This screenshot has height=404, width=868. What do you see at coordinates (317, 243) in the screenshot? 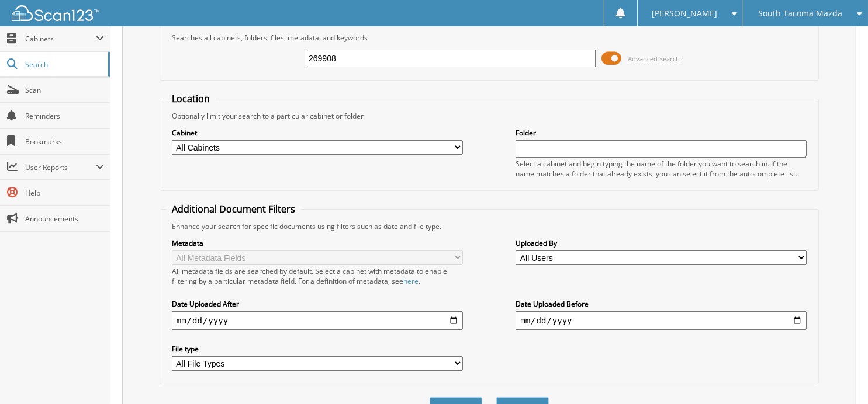
I see `label: Metadata` at bounding box center [317, 243].